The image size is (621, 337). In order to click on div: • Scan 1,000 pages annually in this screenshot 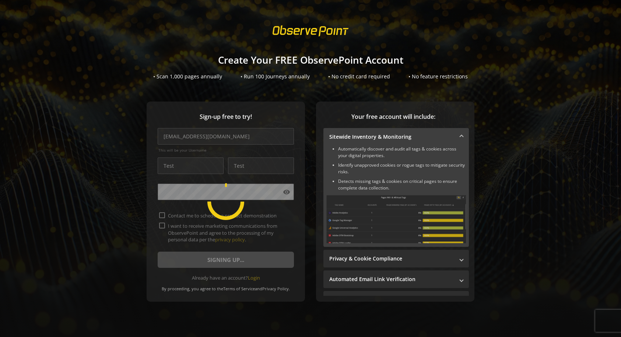, I will do `click(187, 77)`.